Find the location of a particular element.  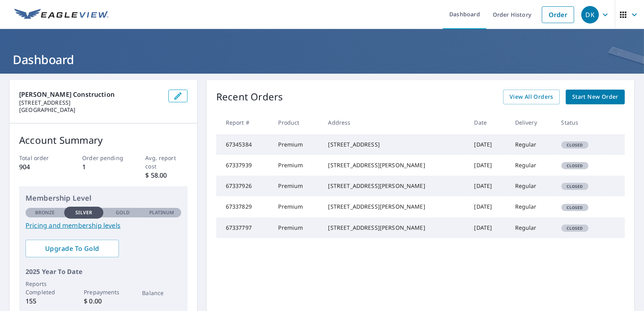

p: Order pending is located at coordinates (103, 158).